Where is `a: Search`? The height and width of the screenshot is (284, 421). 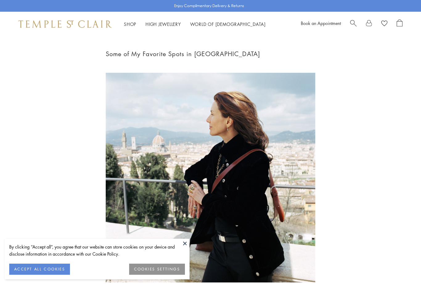
a: Search is located at coordinates (353, 24).